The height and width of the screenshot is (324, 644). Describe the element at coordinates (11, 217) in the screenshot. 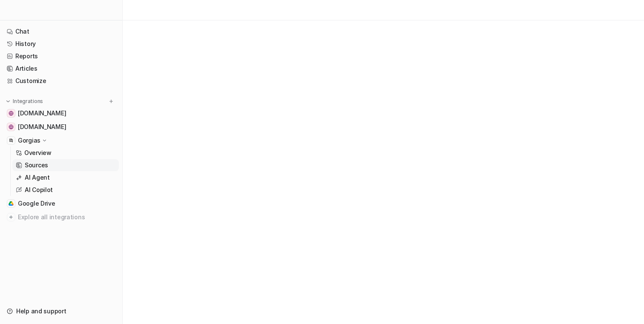

I see `img: explore all integrations` at that location.